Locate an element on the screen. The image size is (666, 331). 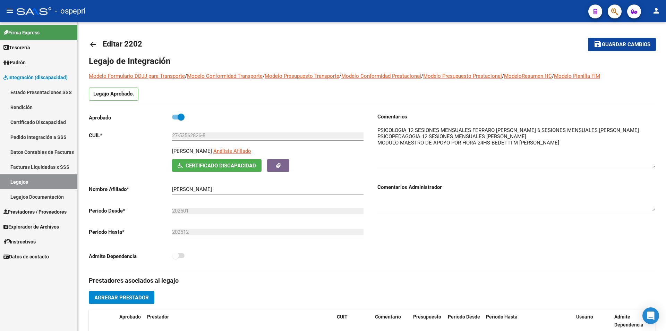
div: Open Intercom Messenger is located at coordinates (651, 315).